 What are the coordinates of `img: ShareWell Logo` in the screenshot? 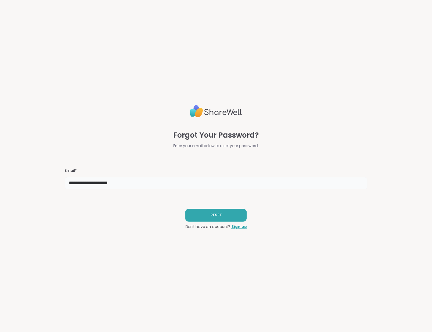 It's located at (216, 111).